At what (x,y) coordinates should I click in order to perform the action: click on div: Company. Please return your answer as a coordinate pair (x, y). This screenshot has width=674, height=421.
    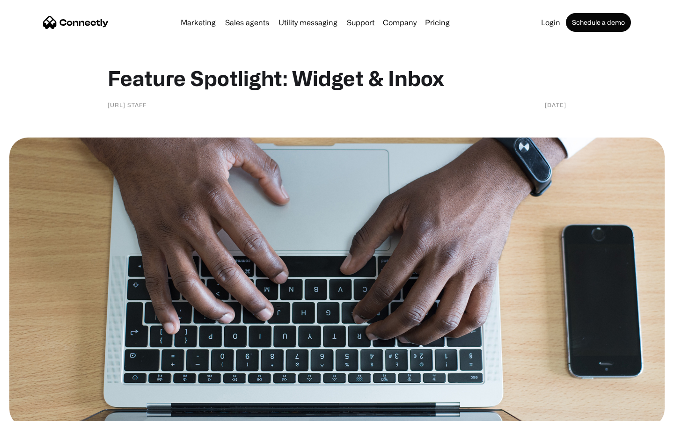
    Looking at the image, I should click on (400, 22).